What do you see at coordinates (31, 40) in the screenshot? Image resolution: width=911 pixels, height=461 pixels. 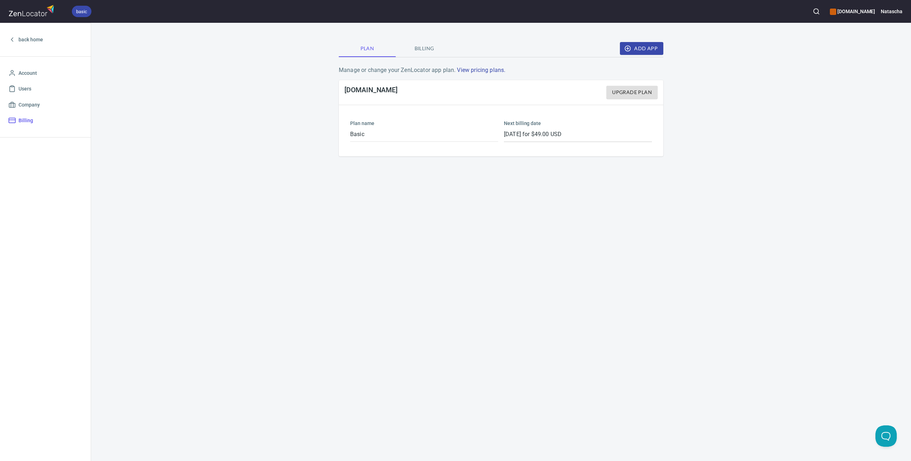 I see `span: back home` at bounding box center [31, 40].